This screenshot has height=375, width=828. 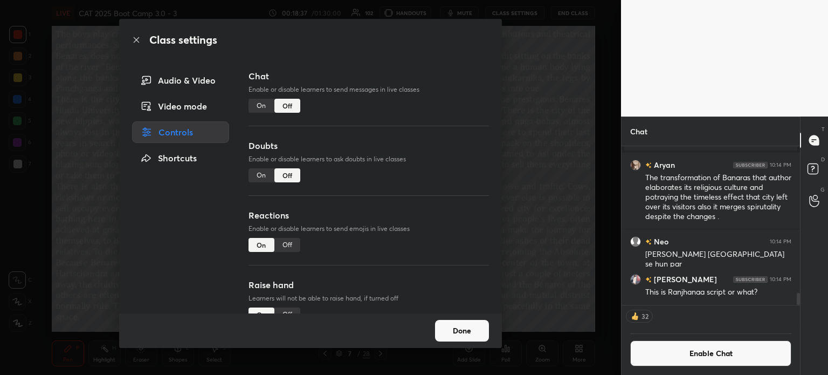 I want to click on div: 32, so click(x=645, y=316).